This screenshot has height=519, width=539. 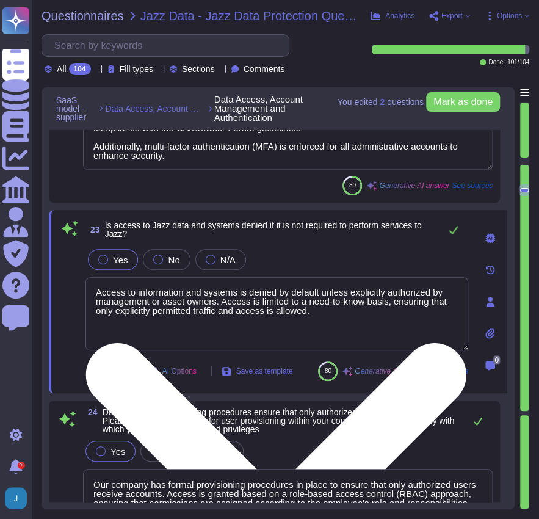 I want to click on span: Analytics, so click(x=400, y=16).